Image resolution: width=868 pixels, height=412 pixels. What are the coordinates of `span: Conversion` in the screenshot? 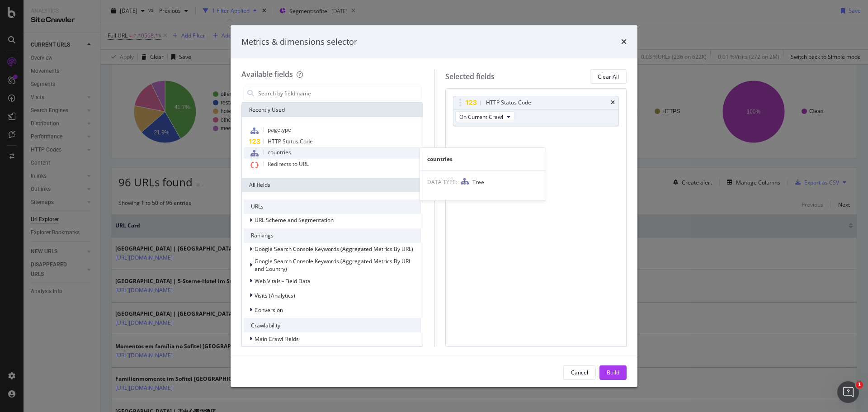 It's located at (269, 310).